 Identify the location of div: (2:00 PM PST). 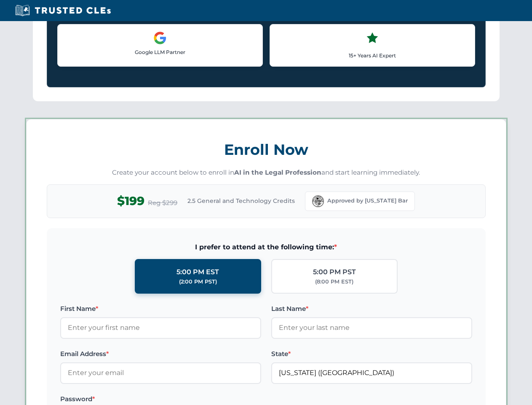
(197, 281).